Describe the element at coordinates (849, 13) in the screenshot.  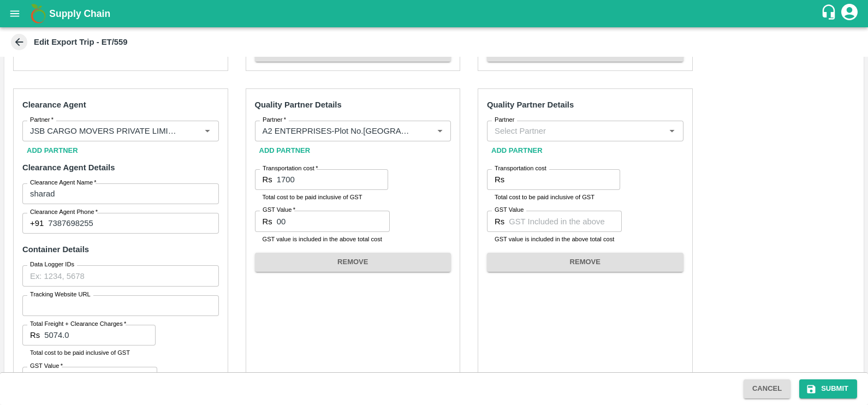
I see `div: account of current user` at that location.